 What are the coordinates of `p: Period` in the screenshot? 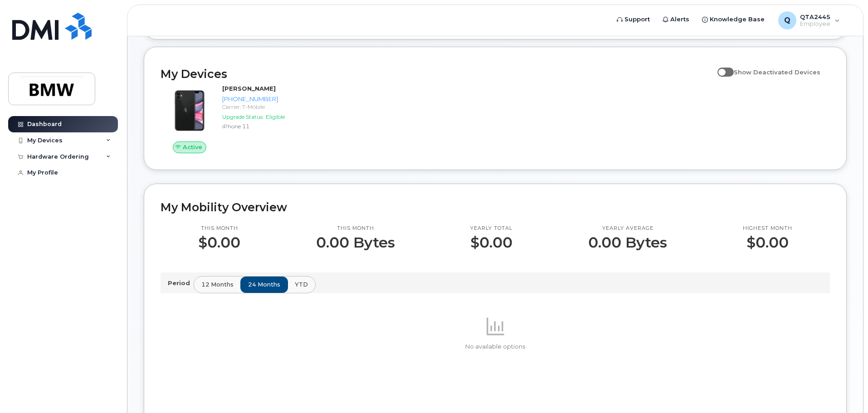 It's located at (180, 283).